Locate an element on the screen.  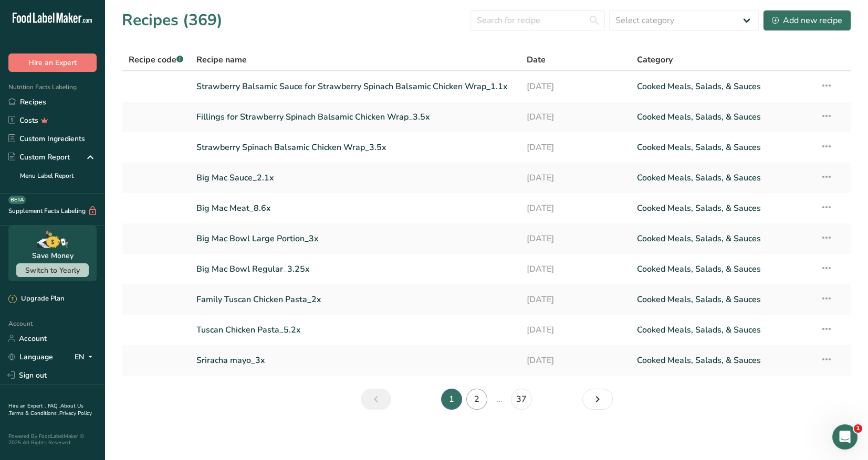
a: Page 37. is located at coordinates (522, 399).